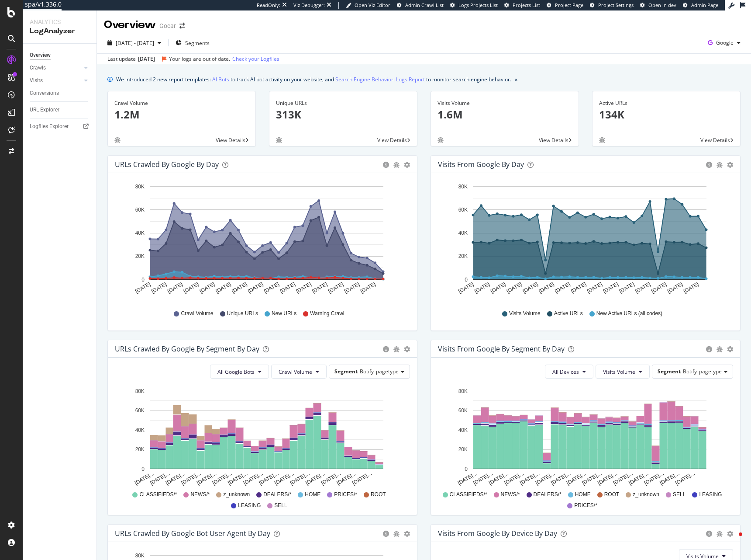  I want to click on a: Overview, so click(60, 55).